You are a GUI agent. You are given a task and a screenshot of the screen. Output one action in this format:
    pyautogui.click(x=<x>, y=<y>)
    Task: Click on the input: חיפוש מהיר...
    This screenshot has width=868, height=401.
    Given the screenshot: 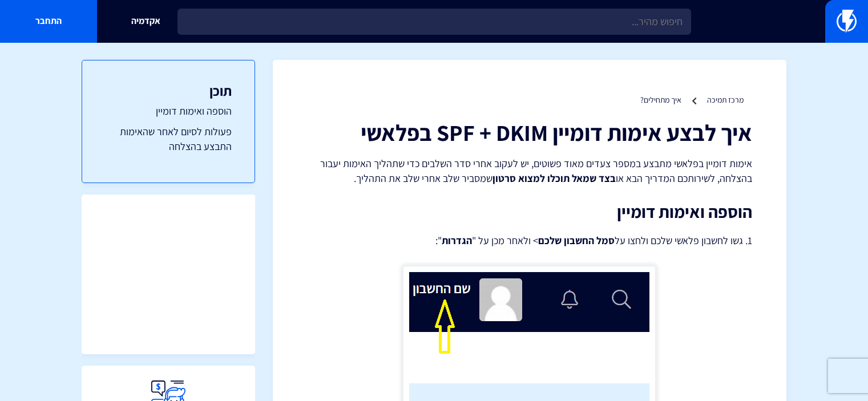 What is the action you would take?
    pyautogui.click(x=434, y=21)
    